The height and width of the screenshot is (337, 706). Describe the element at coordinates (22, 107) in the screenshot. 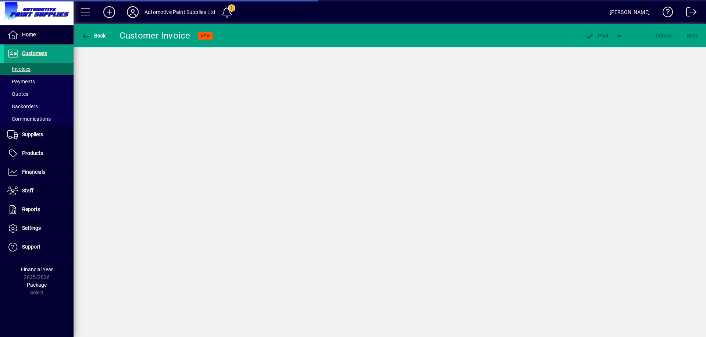

I see `span: Backorders` at that location.